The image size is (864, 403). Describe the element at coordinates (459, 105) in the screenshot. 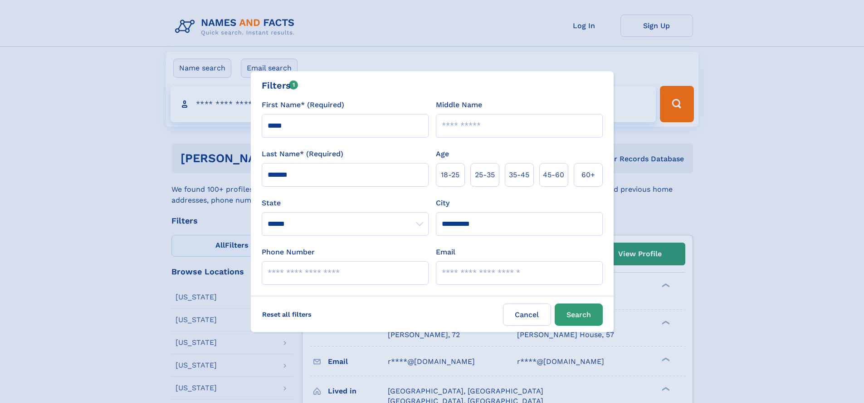

I see `label: Middle Name` at that location.